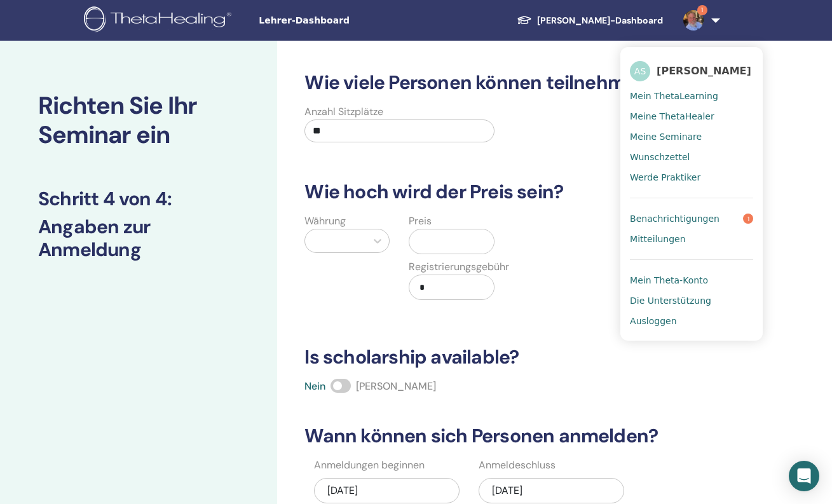 The height and width of the screenshot is (504, 832). I want to click on label: Anmeldeschluss, so click(517, 465).